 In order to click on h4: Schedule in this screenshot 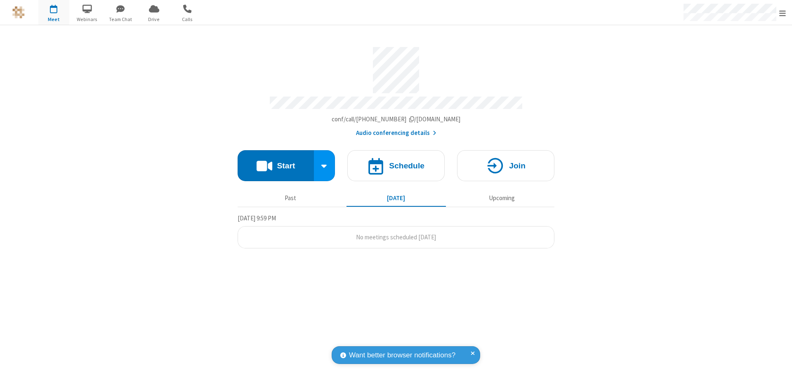, I will do `click(407, 165)`.